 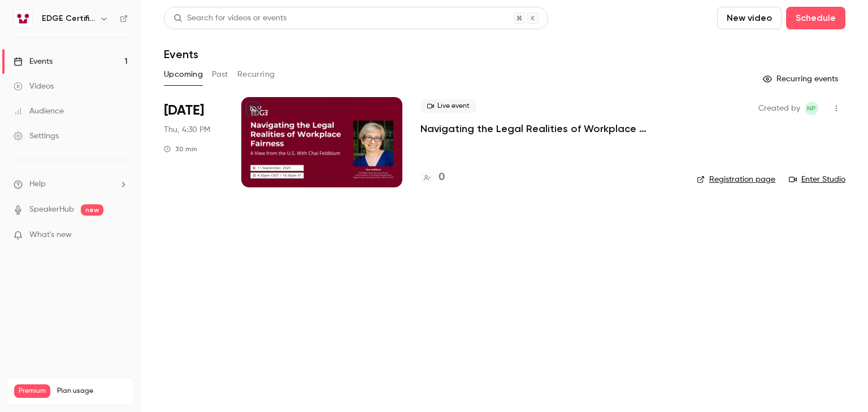 I want to click on button: Recurring events, so click(x=802, y=79).